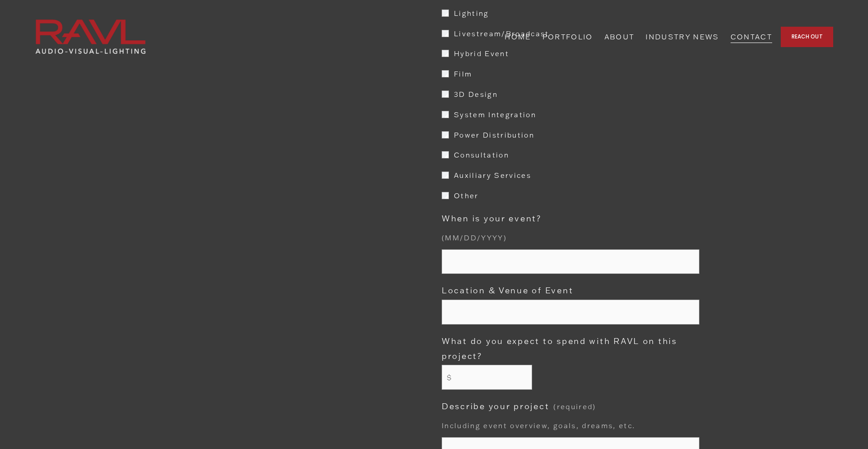  Describe the element at coordinates (466, 195) in the screenshot. I see `span: Other` at that location.